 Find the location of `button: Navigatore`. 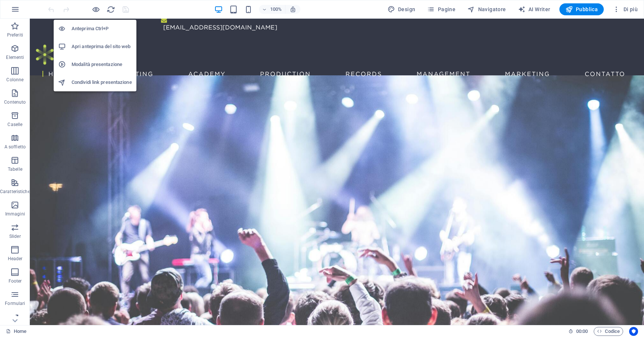

button: Navigatore is located at coordinates (486, 9).